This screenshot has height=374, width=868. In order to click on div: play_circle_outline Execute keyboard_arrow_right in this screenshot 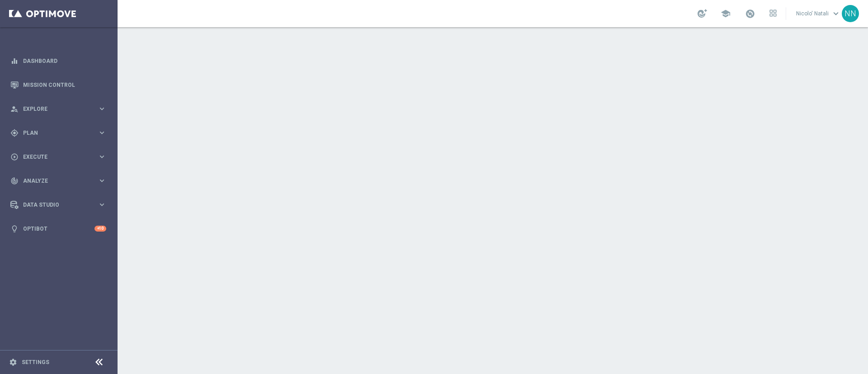, I will do `click(58, 157)`.